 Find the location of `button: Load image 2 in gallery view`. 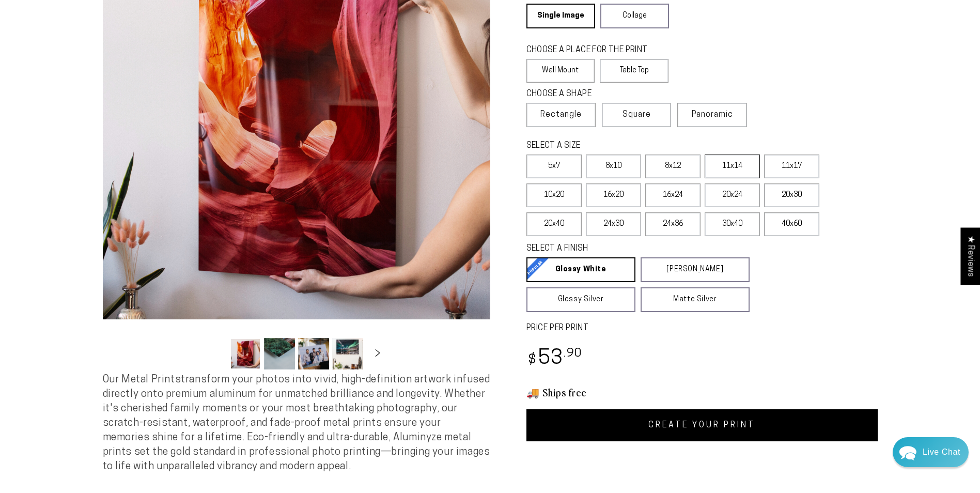

button: Load image 2 in gallery view is located at coordinates (279, 353).